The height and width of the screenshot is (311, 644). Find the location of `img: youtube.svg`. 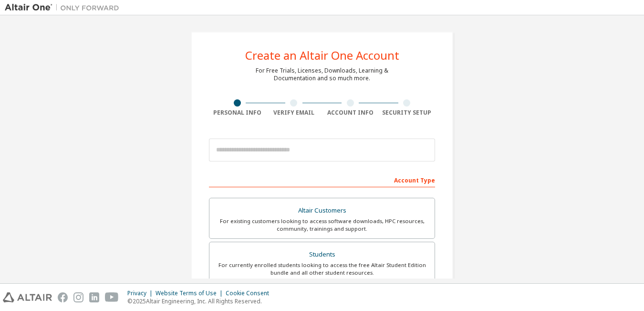

img: youtube.svg is located at coordinates (112, 297).